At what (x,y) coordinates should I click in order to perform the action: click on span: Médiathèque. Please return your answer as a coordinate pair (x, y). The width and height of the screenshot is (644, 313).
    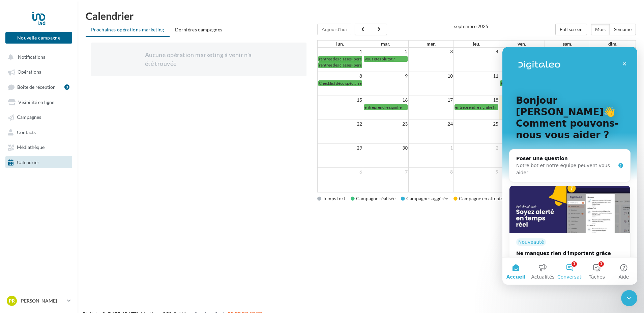
    Looking at the image, I should click on (31, 147).